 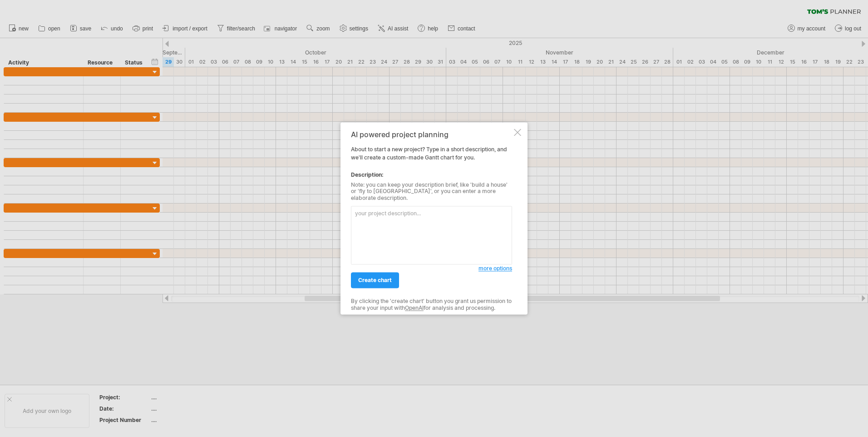 I want to click on a: OpenAI, so click(x=414, y=307).